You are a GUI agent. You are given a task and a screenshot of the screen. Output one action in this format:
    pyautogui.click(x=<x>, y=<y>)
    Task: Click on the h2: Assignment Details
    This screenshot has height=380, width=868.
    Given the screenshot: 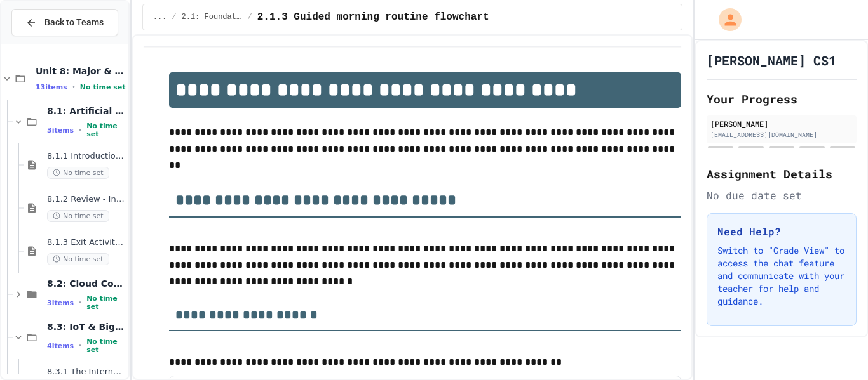 What is the action you would take?
    pyautogui.click(x=781, y=173)
    